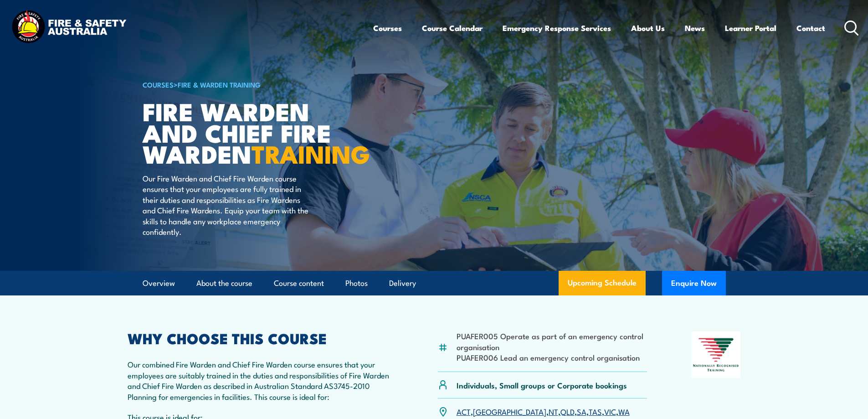 Image resolution: width=868 pixels, height=419 pixels. What do you see at coordinates (648, 28) in the screenshot?
I see `a: About Us` at bounding box center [648, 28].